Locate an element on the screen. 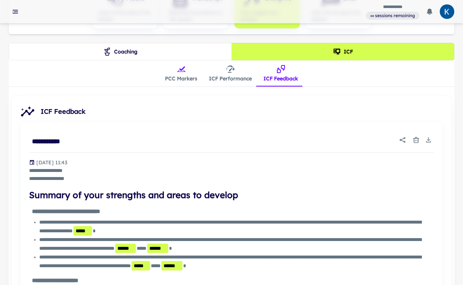 The width and height of the screenshot is (463, 285). a: You have unlimited sessions available. is located at coordinates (392, 15).